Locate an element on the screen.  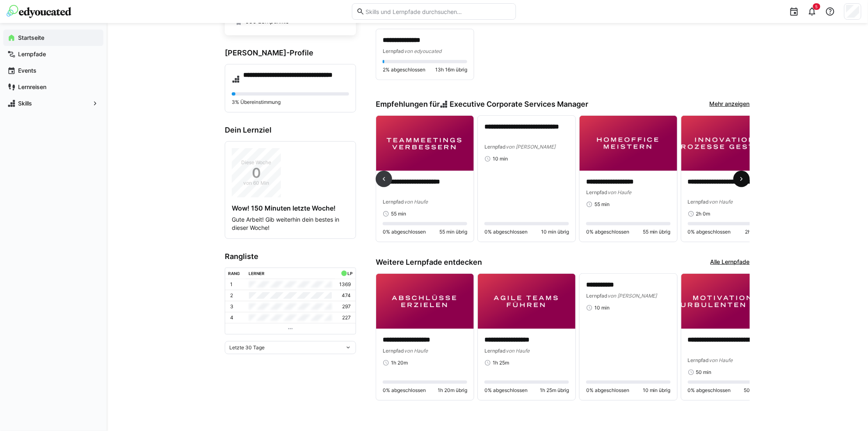
div: Rang is located at coordinates (234, 273).